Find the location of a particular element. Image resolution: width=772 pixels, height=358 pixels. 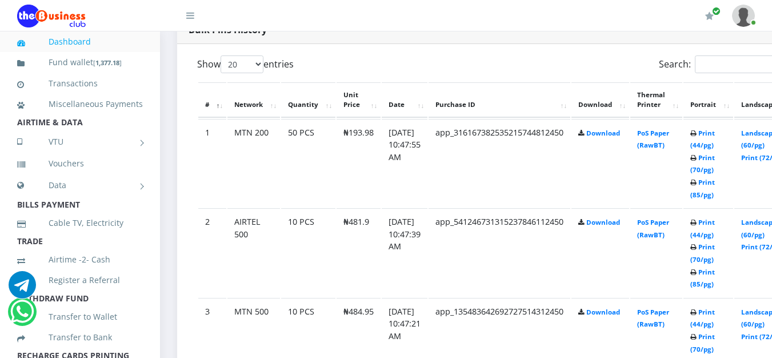

th: Unit Price: activate to sort column ascending is located at coordinates (358, 100).